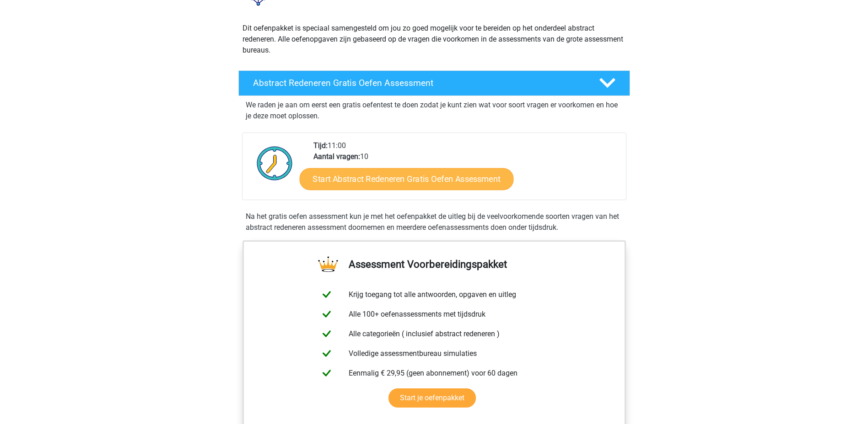 This screenshot has height=424, width=868. What do you see at coordinates (320, 146) in the screenshot?
I see `b: Tijd:` at bounding box center [320, 146].